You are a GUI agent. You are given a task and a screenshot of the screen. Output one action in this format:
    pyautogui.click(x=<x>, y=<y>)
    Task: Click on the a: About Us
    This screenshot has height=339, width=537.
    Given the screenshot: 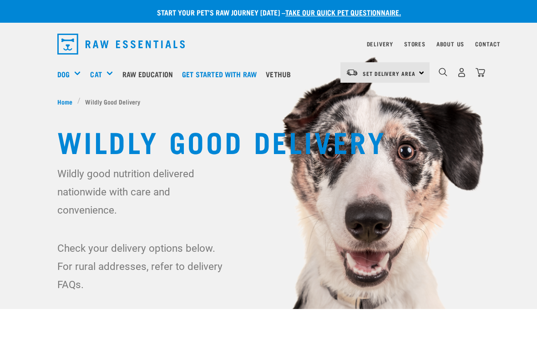 What is the action you would take?
    pyautogui.click(x=450, y=44)
    